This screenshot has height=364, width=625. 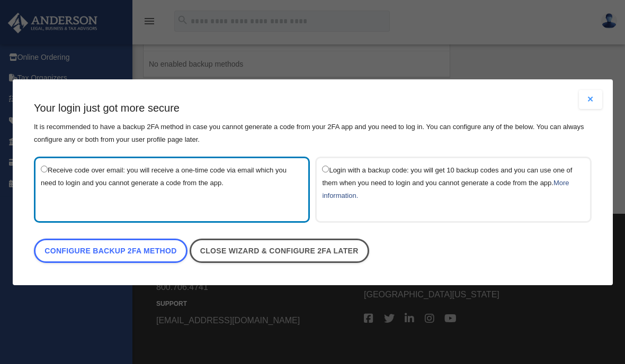 What do you see at coordinates (278, 251) in the screenshot?
I see `a: Close wizard & configure 2FA later` at bounding box center [278, 251].